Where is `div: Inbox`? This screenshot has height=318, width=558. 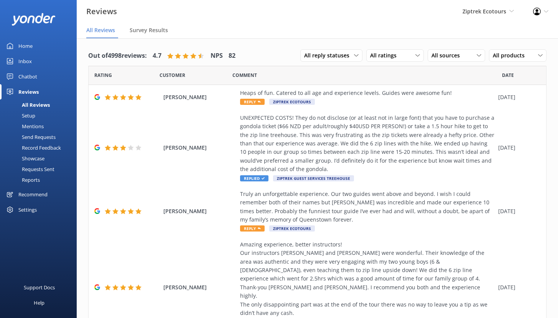 div: Inbox is located at coordinates (25, 61).